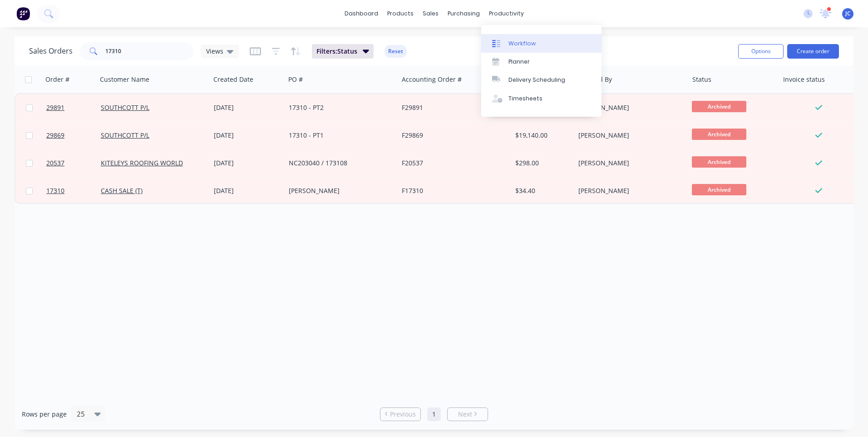  Describe the element at coordinates (452, 136) in the screenshot. I see `div: F29869` at that location.